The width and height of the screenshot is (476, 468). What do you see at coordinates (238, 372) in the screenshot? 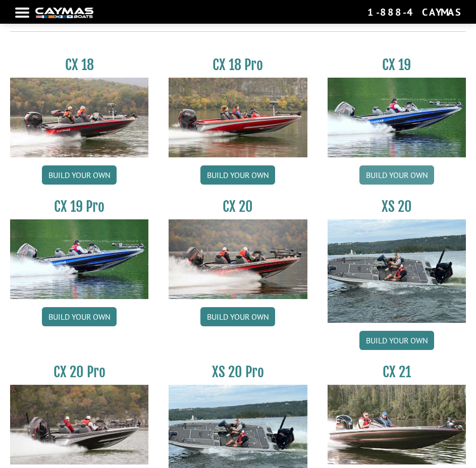
I see `h3: XS 20 Pro` at bounding box center [238, 372].